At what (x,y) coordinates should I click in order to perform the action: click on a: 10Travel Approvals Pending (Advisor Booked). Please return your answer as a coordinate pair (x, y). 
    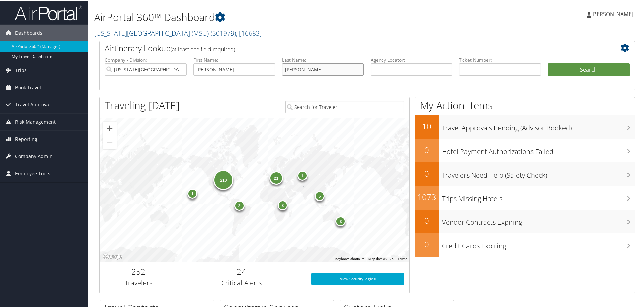
    Looking at the image, I should click on (525, 126).